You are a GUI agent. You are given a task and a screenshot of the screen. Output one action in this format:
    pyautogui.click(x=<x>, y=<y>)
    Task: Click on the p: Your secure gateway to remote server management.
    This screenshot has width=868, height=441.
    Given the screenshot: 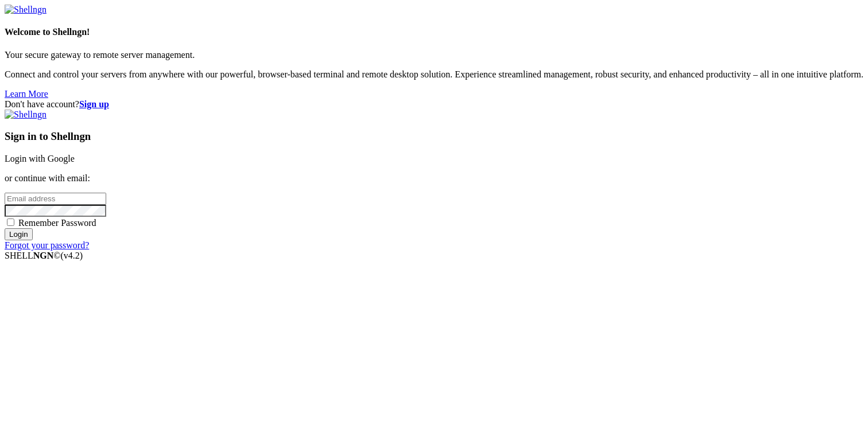 What is the action you would take?
    pyautogui.click(x=434, y=55)
    